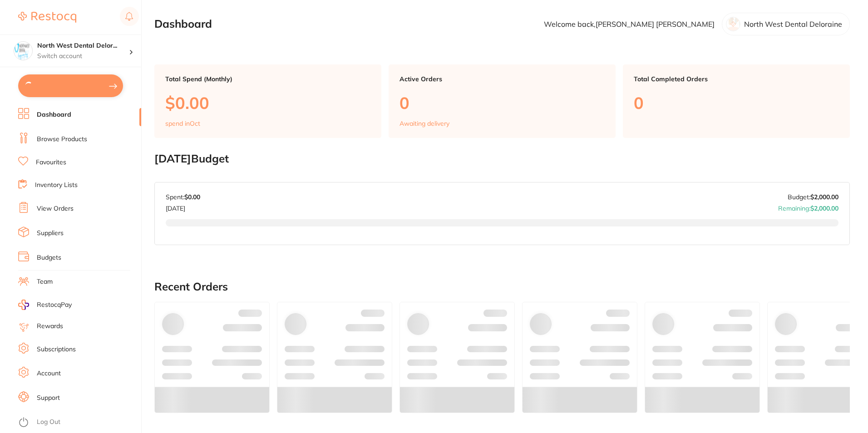 Image resolution: width=868 pixels, height=433 pixels. Describe the element at coordinates (736, 101) in the screenshot. I see `a: Total Completed Orders0` at that location.